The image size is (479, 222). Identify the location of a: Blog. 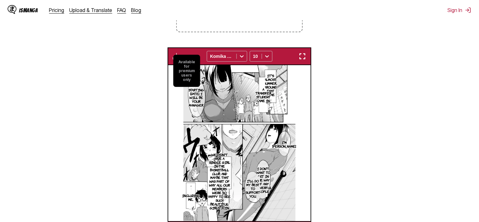
(136, 10).